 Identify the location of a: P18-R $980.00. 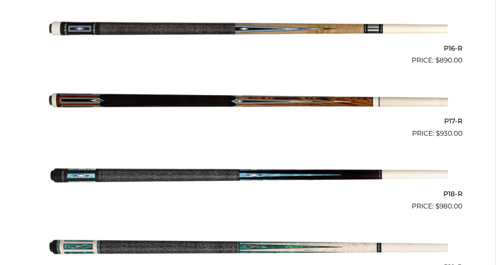
(248, 177).